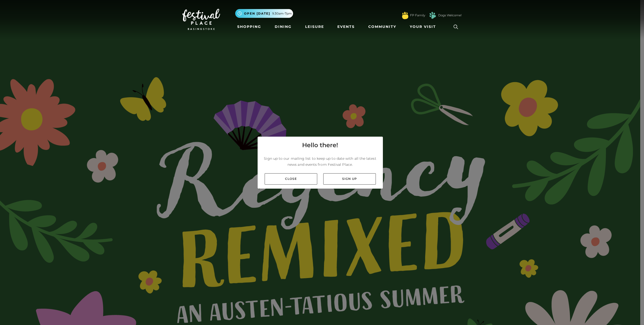  Describe the element at coordinates (349, 179) in the screenshot. I see `a: Sign up` at that location.